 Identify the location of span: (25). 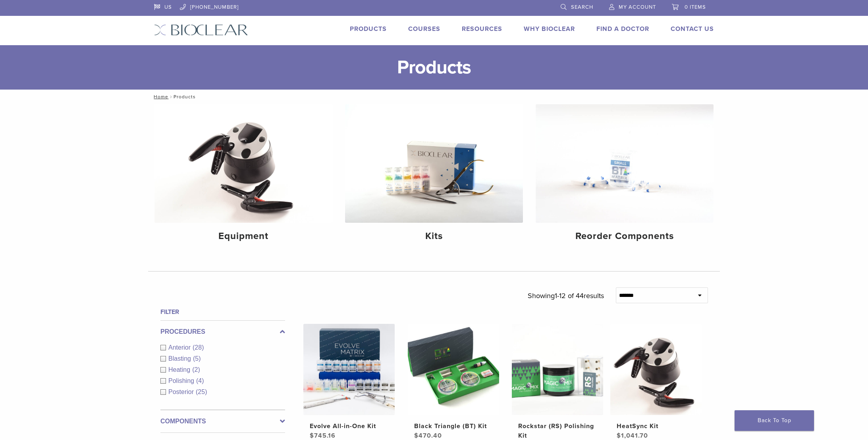
(201, 392).